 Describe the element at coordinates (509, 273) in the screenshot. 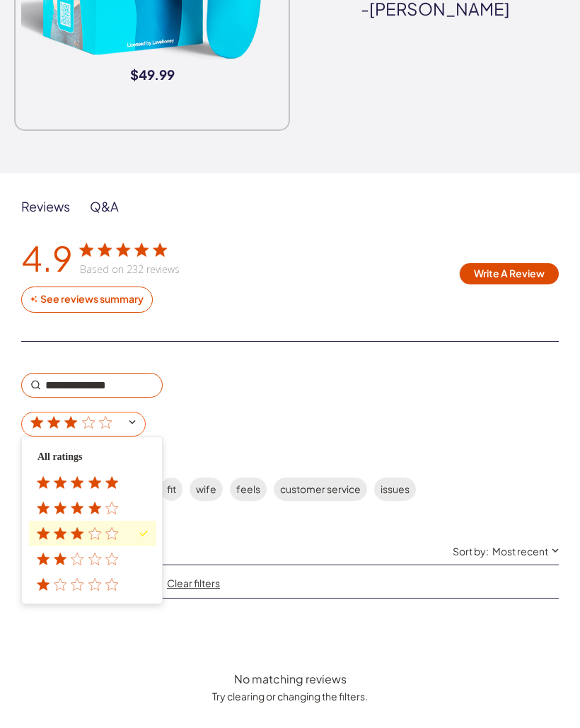

I see `button: Write A Review` at that location.